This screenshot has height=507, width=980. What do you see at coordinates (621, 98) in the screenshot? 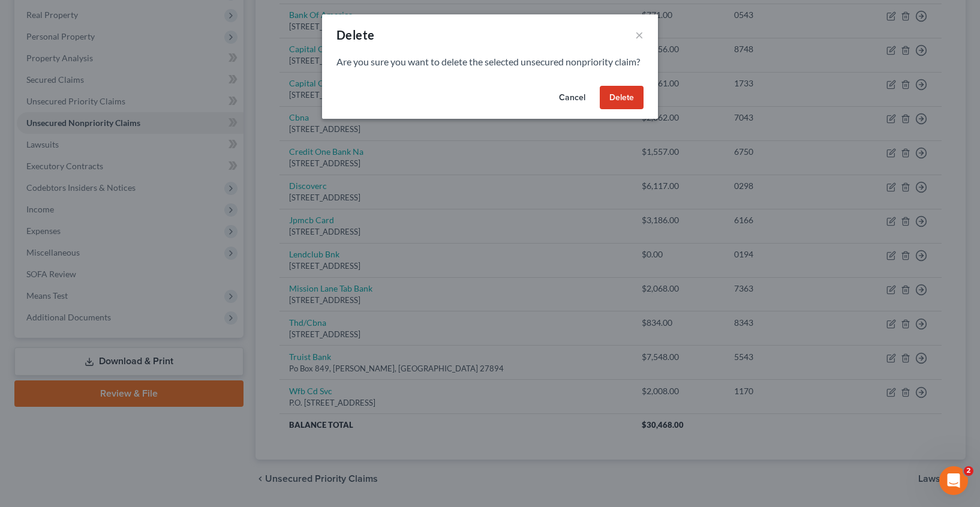
I see `button: Delete` at bounding box center [621, 98].